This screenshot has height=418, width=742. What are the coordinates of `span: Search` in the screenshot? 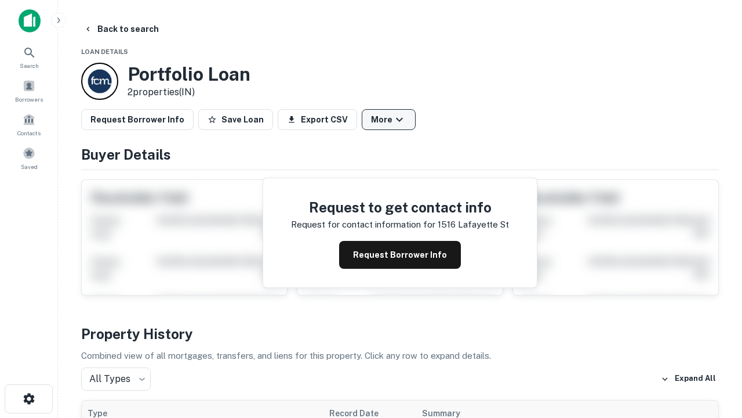 It's located at (29, 66).